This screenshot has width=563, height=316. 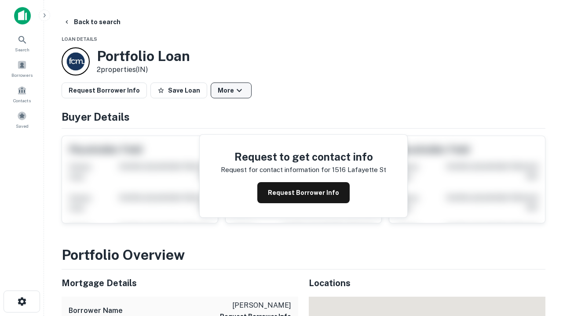 What do you see at coordinates (178, 91) in the screenshot?
I see `button: Save Loan` at bounding box center [178, 91].